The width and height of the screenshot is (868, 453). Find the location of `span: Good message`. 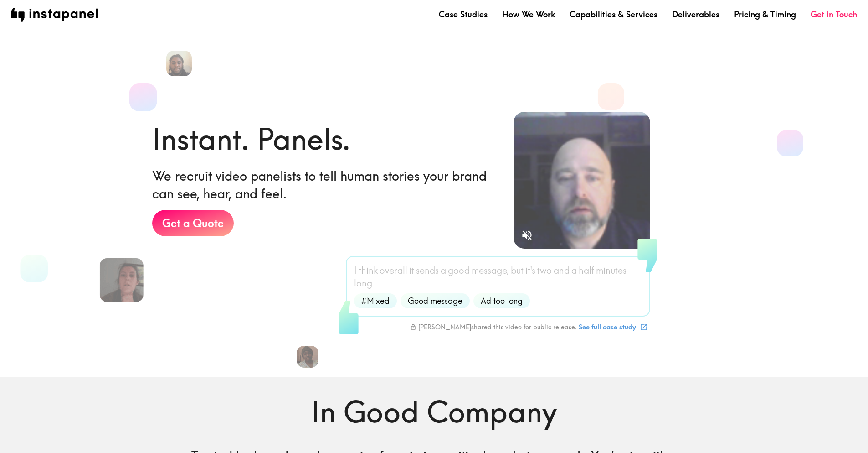

span: Good message is located at coordinates (435, 300).